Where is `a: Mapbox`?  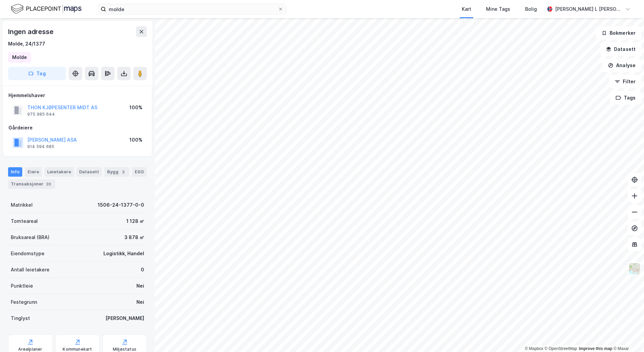 a: Mapbox is located at coordinates (534, 349).